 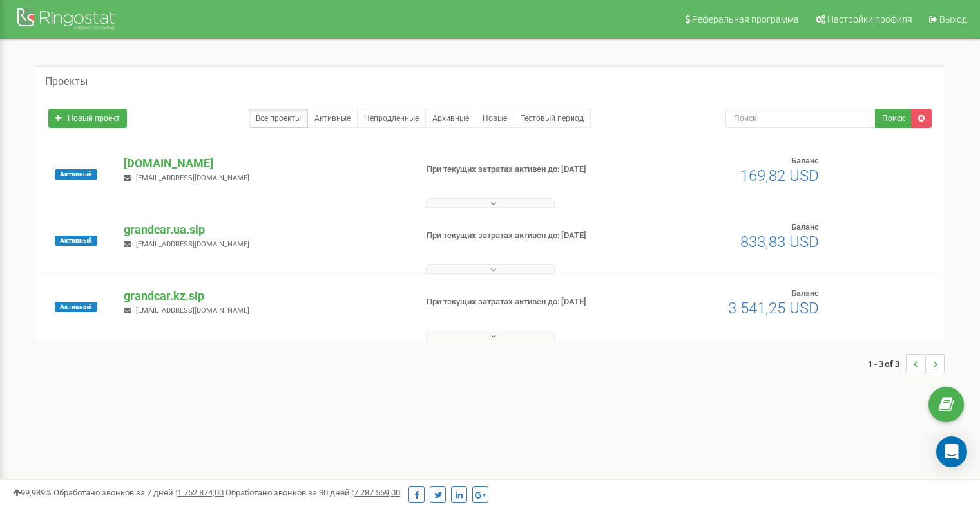 I want to click on a: Новые, so click(x=495, y=119).